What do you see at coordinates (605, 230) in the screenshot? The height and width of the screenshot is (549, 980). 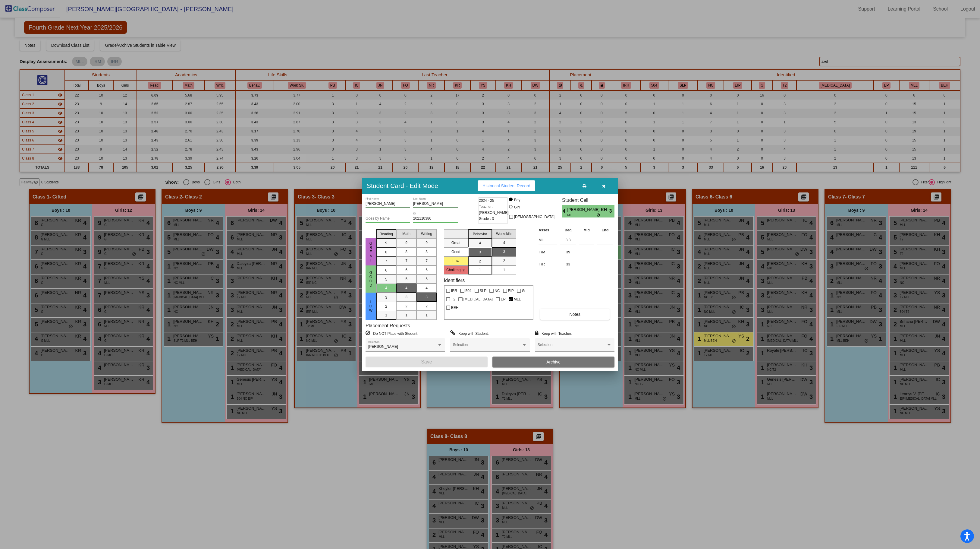 I see `th: End` at bounding box center [605, 230].